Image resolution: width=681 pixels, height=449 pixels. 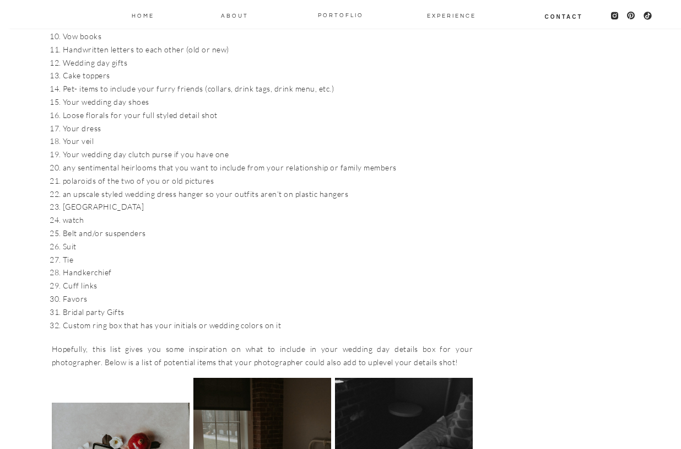 What do you see at coordinates (268, 154) in the screenshot?
I see `li: Your wedding day clutch purse if you have one` at bounding box center [268, 154].